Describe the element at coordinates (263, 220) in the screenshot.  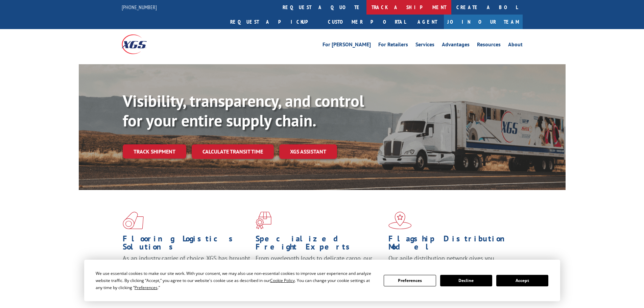
I see `img: xgs-icon-focused-on-flooring-red` at that location.